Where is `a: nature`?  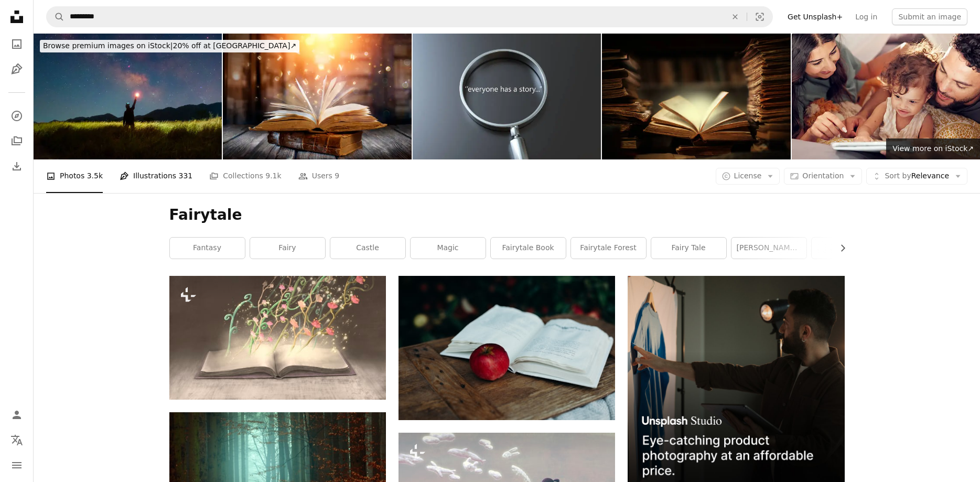 a: nature is located at coordinates (849, 248).